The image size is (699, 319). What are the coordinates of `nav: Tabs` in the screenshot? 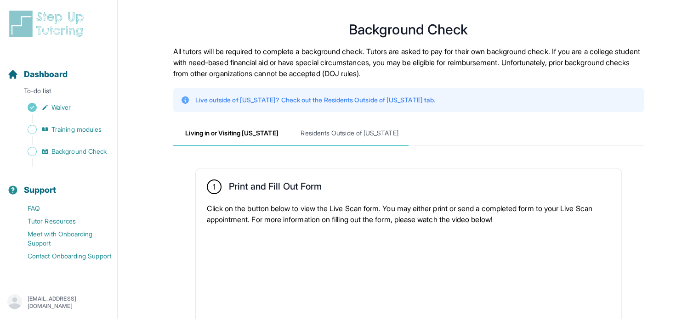 It's located at (408, 134).